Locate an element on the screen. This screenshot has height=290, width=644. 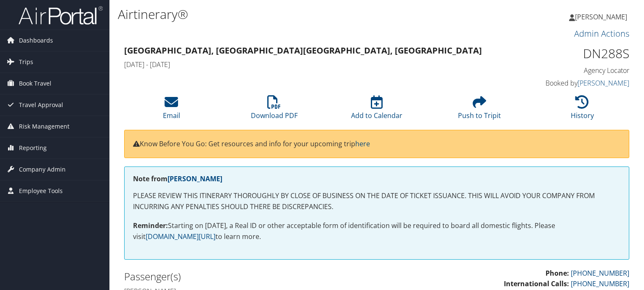
a: here is located at coordinates (362, 144).